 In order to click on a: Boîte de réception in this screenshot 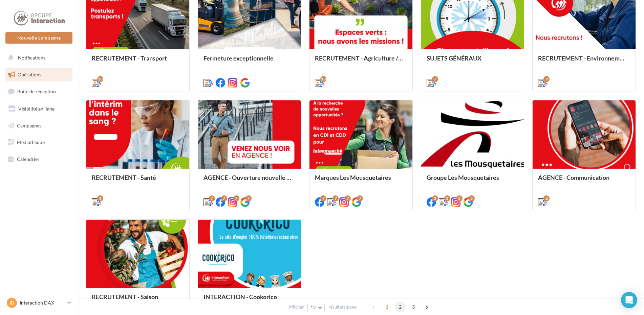, I will do `click(39, 92)`.